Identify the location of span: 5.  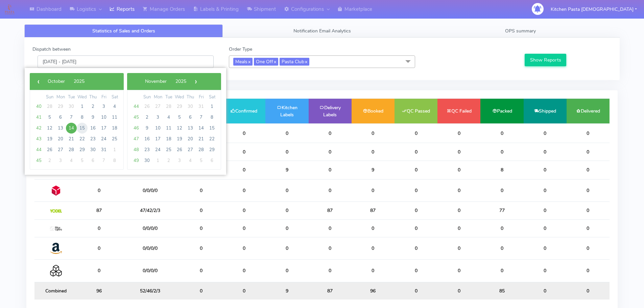
(50, 117).